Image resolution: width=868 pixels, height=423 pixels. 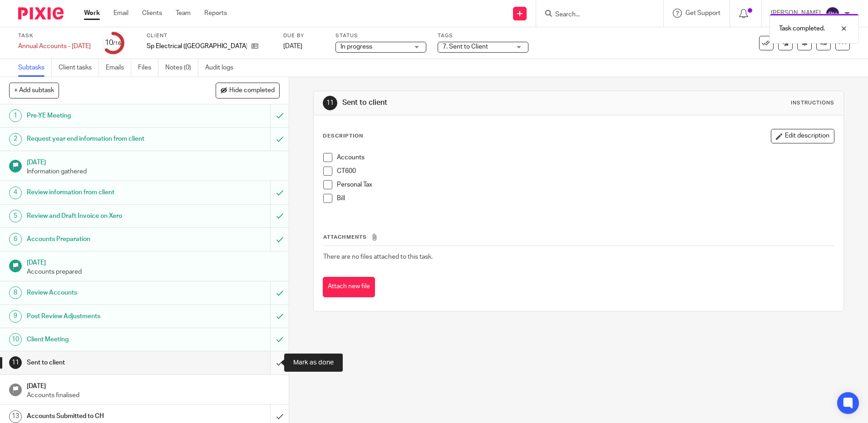 What do you see at coordinates (105, 216) in the screenshot?
I see `h1: Review and Draft Invoice on Xero` at bounding box center [105, 216].